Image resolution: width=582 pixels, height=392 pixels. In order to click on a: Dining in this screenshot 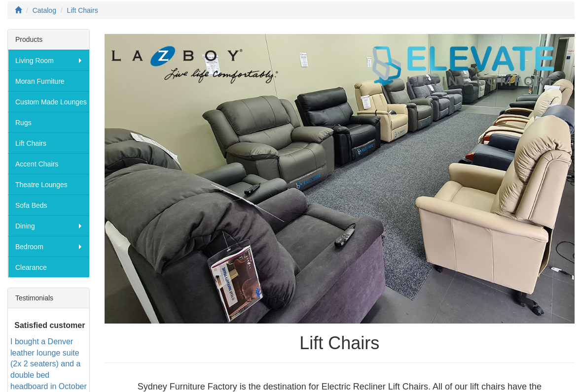, I will do `click(48, 226)`.